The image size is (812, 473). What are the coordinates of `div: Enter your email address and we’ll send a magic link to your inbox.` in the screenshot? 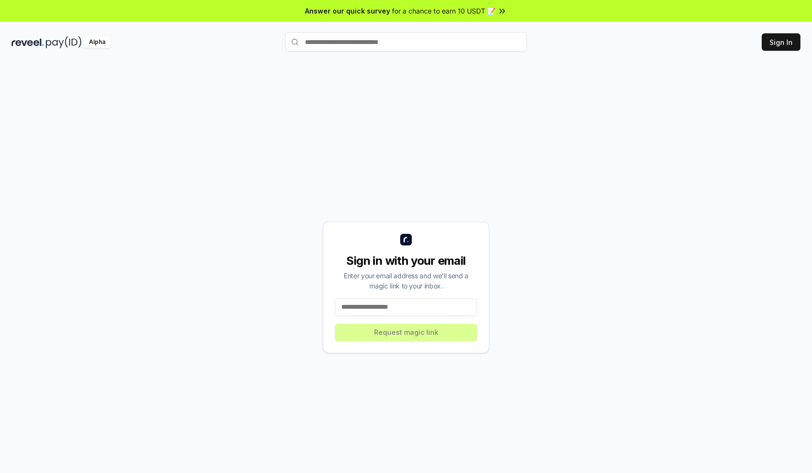 It's located at (406, 281).